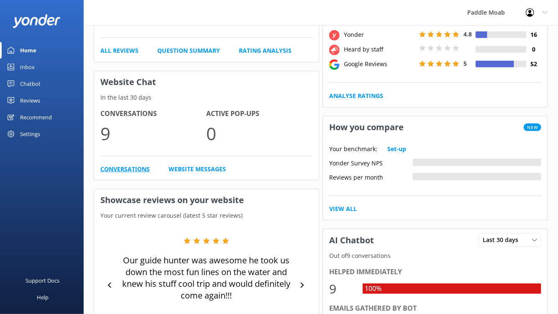  Describe the element at coordinates (351, 240) in the screenshot. I see `h3: AI Chatbot` at that location.